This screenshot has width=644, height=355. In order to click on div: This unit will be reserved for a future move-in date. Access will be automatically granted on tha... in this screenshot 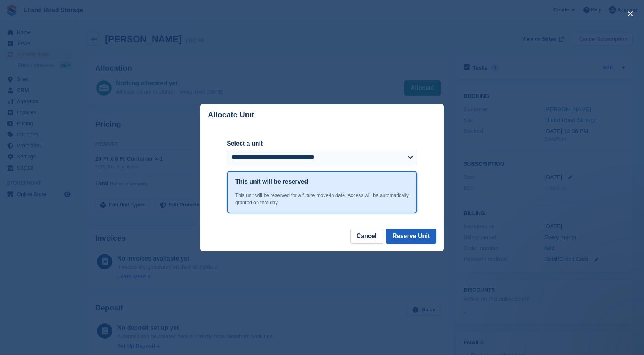, I will do `click(322, 199)`.